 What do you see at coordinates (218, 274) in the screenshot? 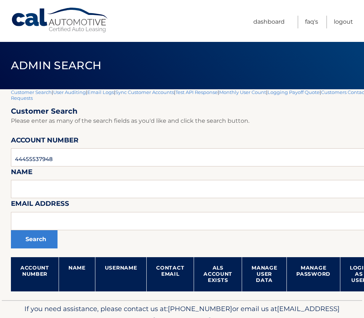
I see `th: ALS Account Exists` at bounding box center [218, 274].